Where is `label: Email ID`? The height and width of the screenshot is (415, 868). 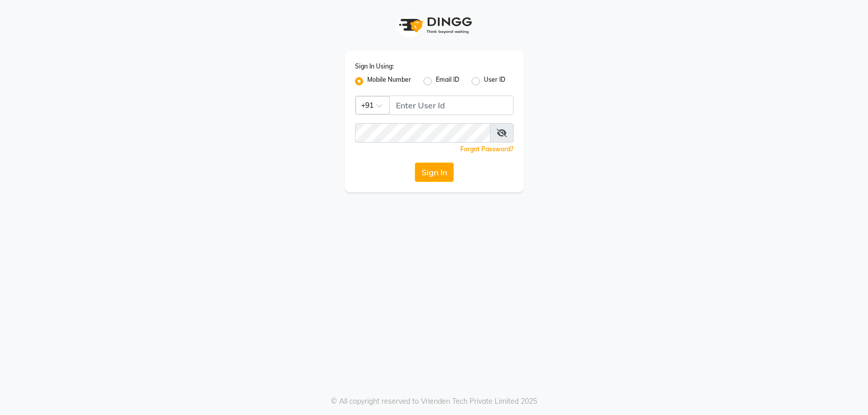 label: Email ID is located at coordinates (447, 82).